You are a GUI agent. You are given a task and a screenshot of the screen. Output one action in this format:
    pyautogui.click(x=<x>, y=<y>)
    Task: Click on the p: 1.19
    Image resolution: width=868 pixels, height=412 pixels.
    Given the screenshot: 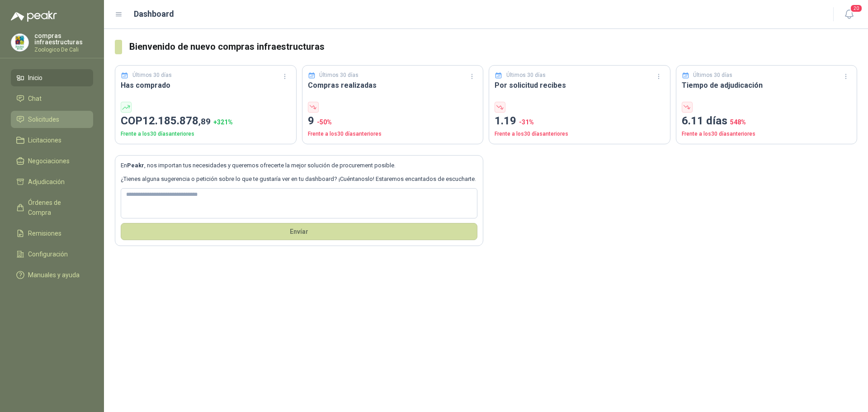 What is the action you would take?
    pyautogui.click(x=580, y=121)
    